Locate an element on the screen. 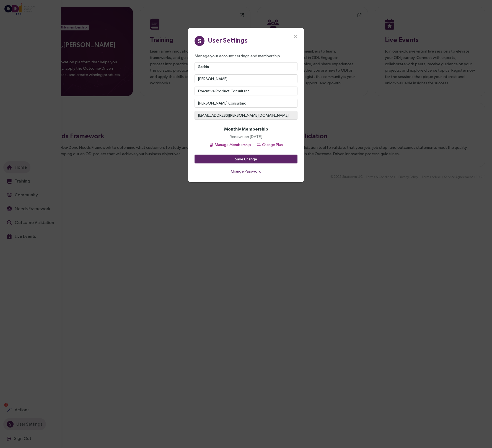 This screenshot has width=492, height=448. span: Save Change is located at coordinates (246, 159).